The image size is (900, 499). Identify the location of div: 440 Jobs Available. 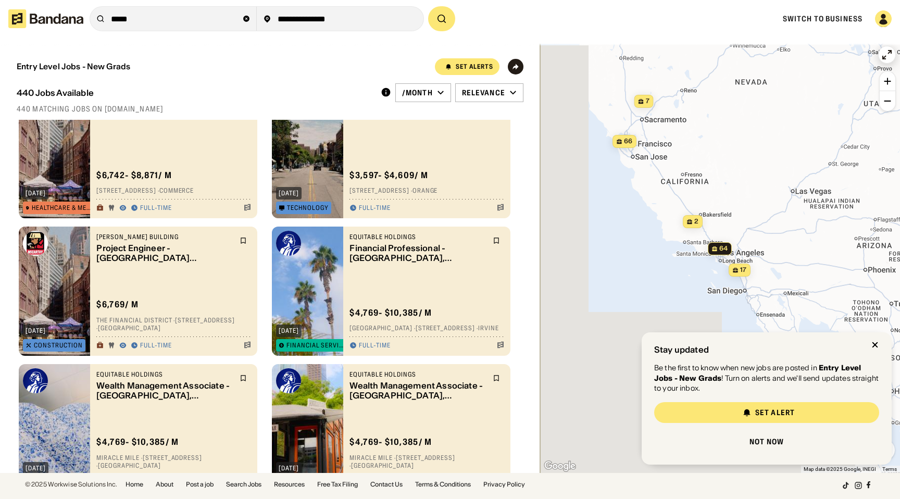
(55, 93).